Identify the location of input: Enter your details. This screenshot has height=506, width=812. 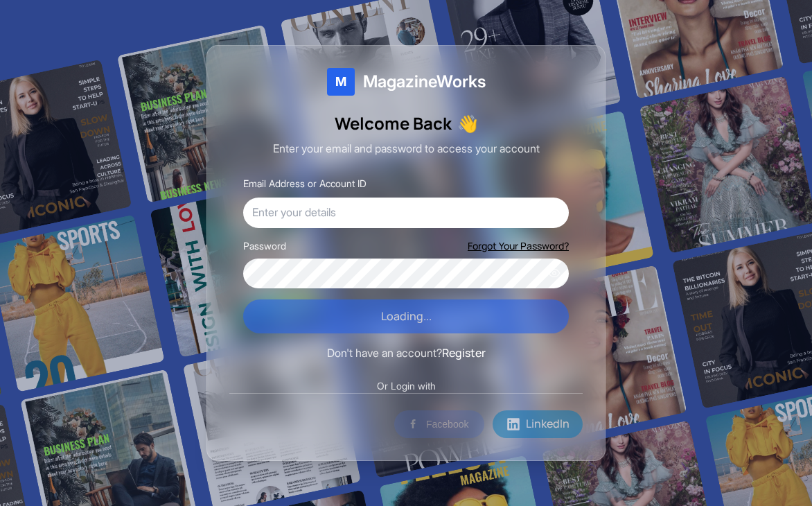
(406, 212).